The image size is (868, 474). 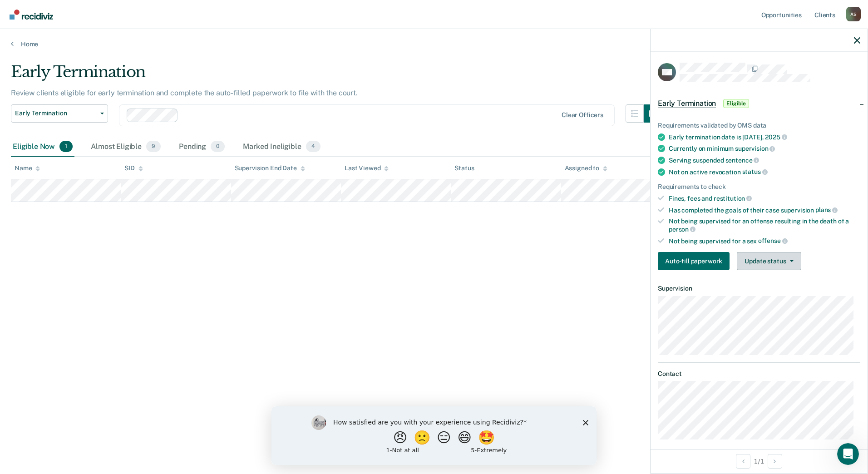 I want to click on div: Pending, so click(x=202, y=147).